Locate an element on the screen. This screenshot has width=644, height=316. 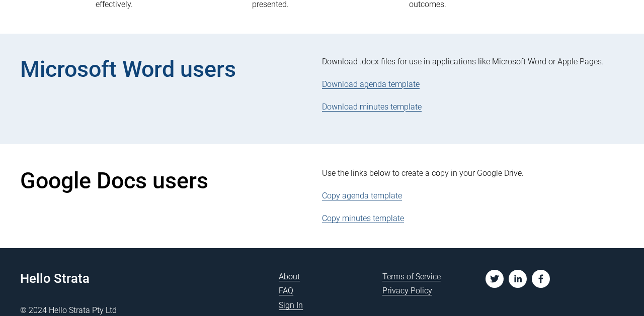
a: Download minutes template is located at coordinates (372, 107).